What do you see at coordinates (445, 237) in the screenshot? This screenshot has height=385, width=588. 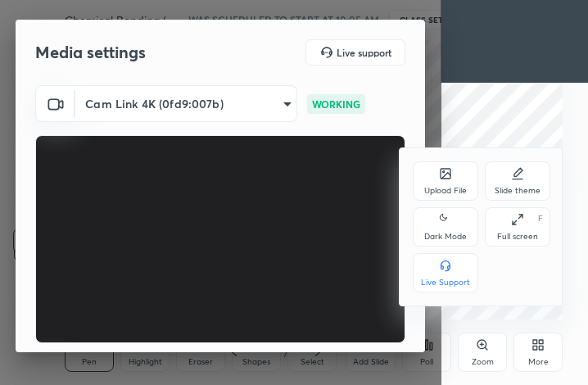 I see `div: Dark Mode` at bounding box center [445, 237].